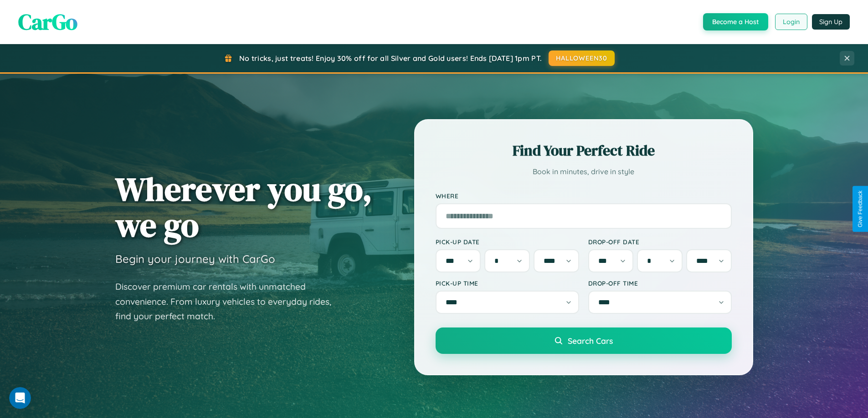  Describe the element at coordinates (229, 302) in the screenshot. I see `p: Discover premium car rentals with unmatched convenience. From luxury vehicles to everyday rides, ...` at that location.